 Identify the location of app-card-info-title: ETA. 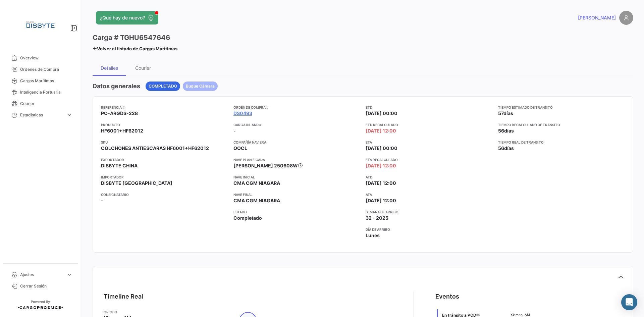
(429, 142).